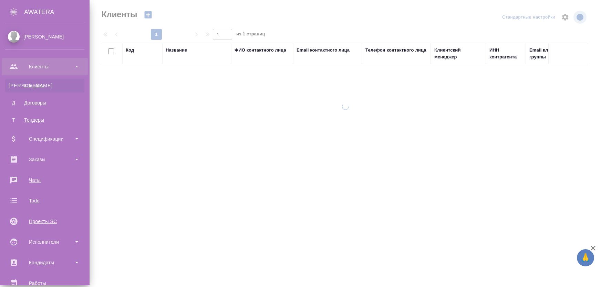  Describe the element at coordinates (45, 139) in the screenshot. I see `div: Спецификации` at that location.